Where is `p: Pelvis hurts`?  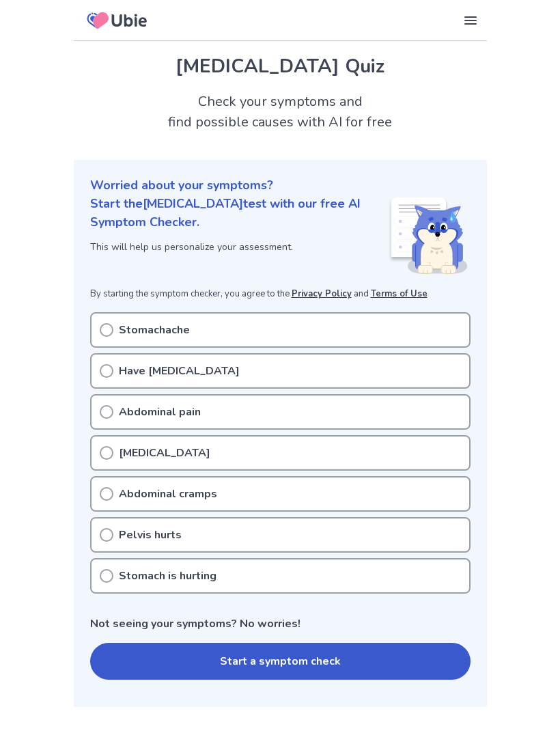 p: Pelvis hurts is located at coordinates (150, 535).